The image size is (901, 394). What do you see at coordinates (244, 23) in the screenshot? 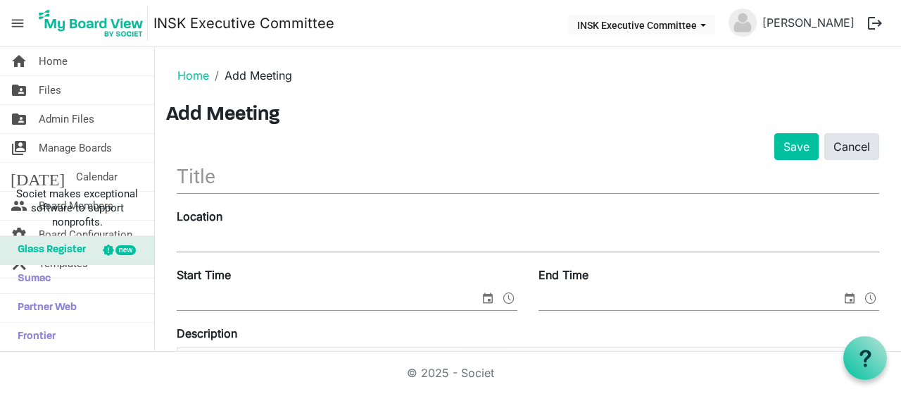
I see `a: INSK Executive Committee` at bounding box center [244, 23].